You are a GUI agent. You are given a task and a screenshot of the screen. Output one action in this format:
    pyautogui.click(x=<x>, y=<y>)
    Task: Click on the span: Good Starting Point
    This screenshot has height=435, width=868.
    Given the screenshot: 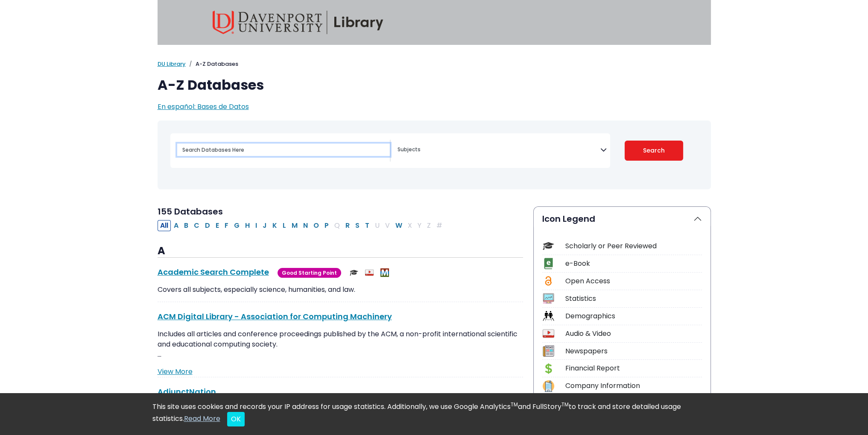 What is the action you would take?
    pyautogui.click(x=309, y=273)
    